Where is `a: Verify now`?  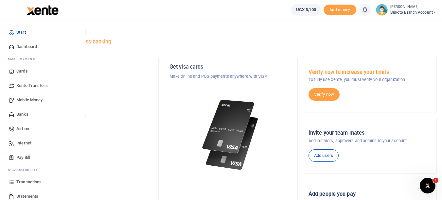
a: Verify now is located at coordinates (324, 95).